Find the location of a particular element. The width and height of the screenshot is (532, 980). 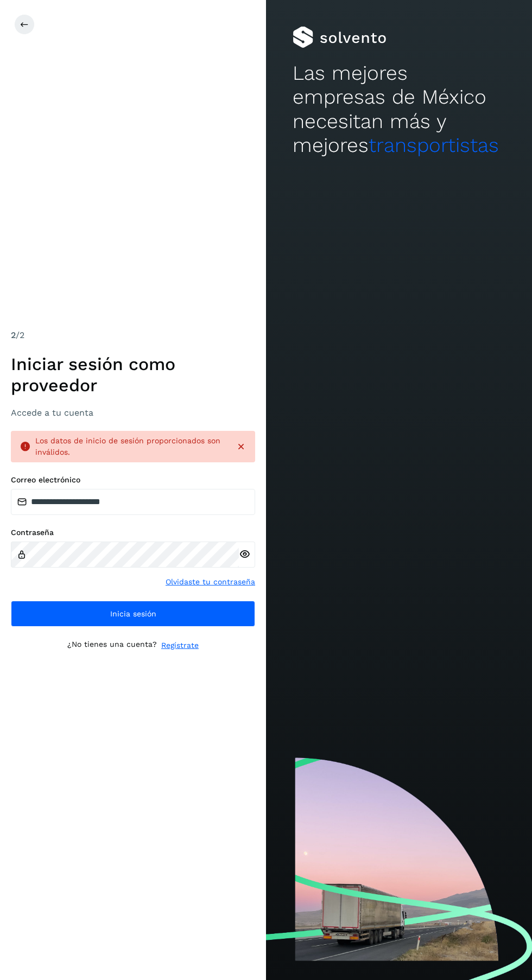

button: Inicia sesión is located at coordinates (133, 614).